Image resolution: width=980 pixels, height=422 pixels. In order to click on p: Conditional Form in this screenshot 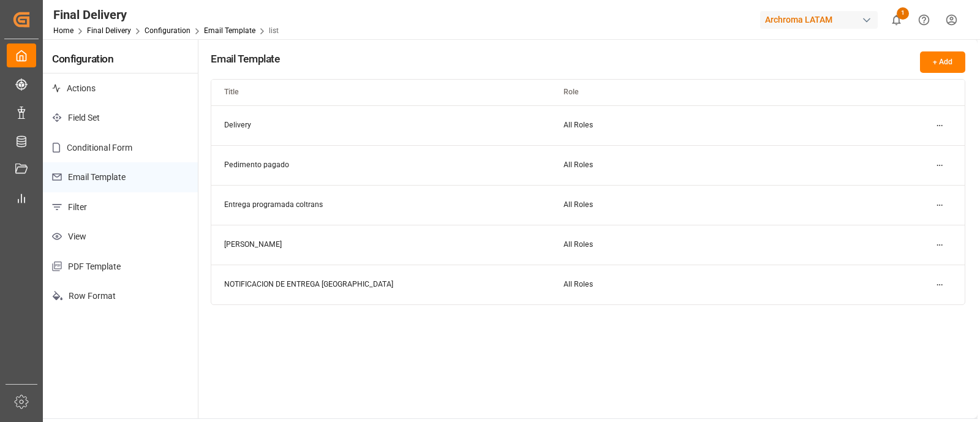, I will do `click(120, 147)`.